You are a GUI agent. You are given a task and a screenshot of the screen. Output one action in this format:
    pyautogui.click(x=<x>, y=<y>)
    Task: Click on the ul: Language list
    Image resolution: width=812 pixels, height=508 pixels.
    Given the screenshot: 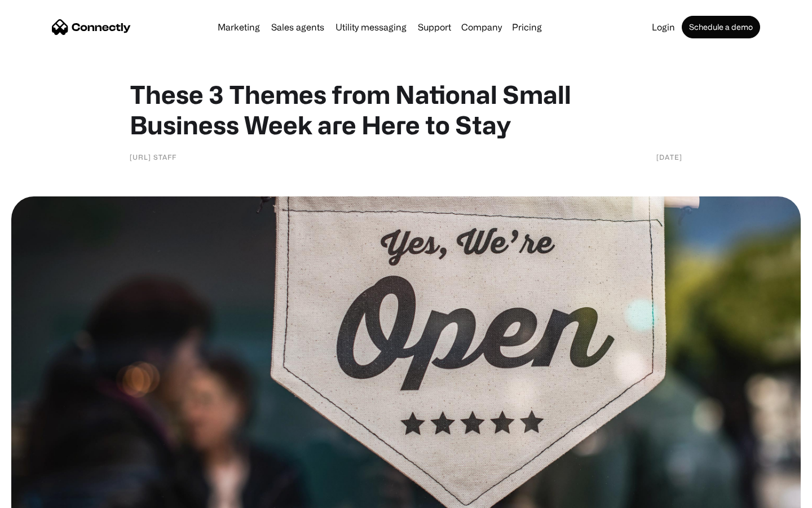 What is the action you would take?
    pyautogui.click(x=45, y=496)
    